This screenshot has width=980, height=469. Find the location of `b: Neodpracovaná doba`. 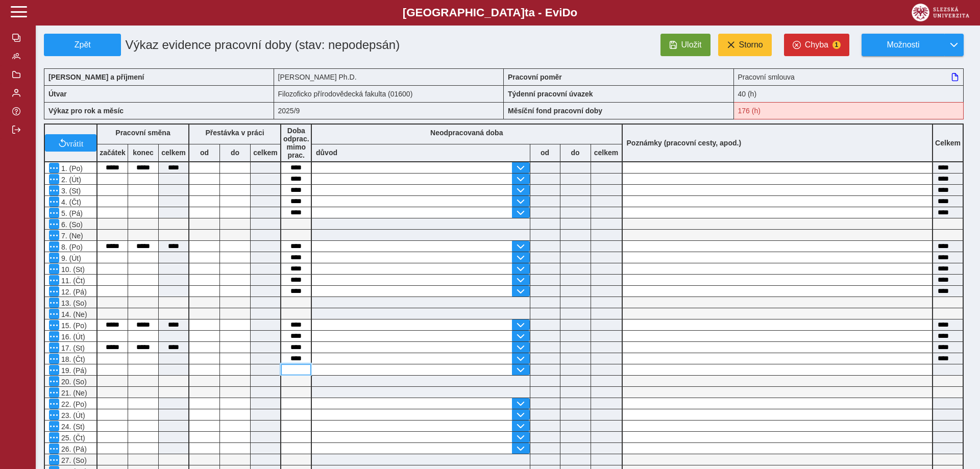

b: Neodpracovaná doba is located at coordinates (467, 133).